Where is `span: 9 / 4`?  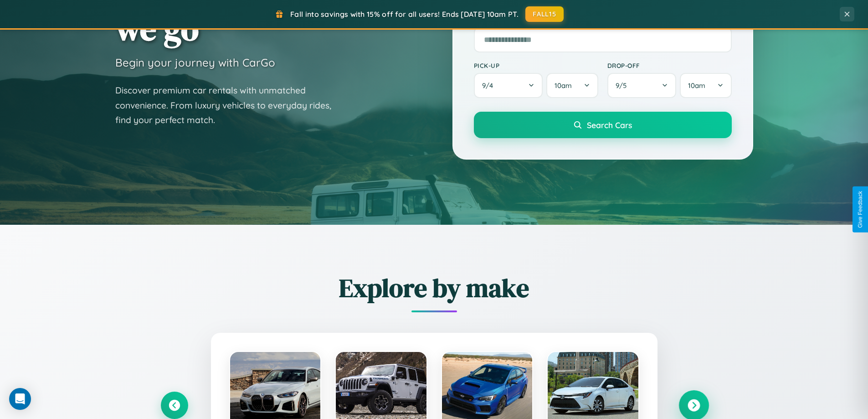
span: 9 / 4 is located at coordinates (490, 86).